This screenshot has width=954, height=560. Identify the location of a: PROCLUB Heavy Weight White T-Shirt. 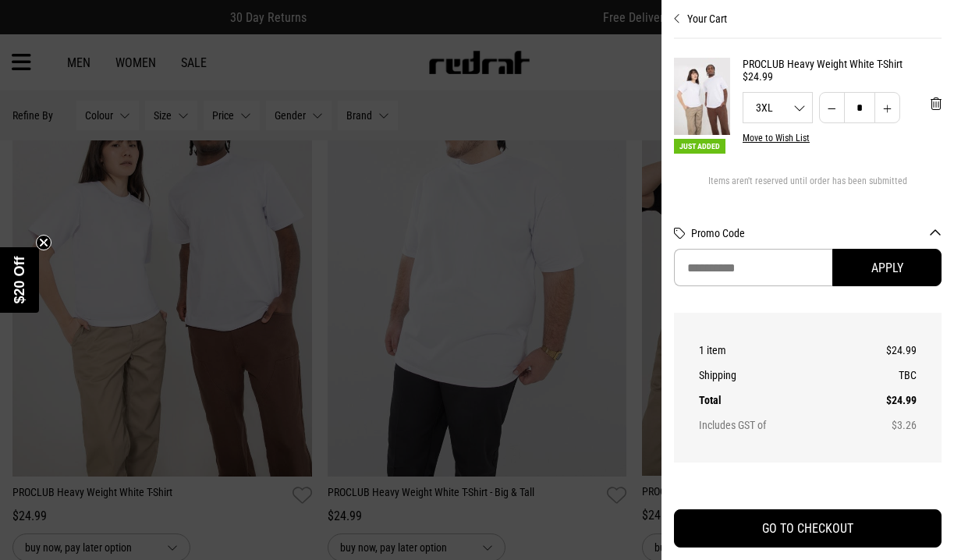
(841, 64).